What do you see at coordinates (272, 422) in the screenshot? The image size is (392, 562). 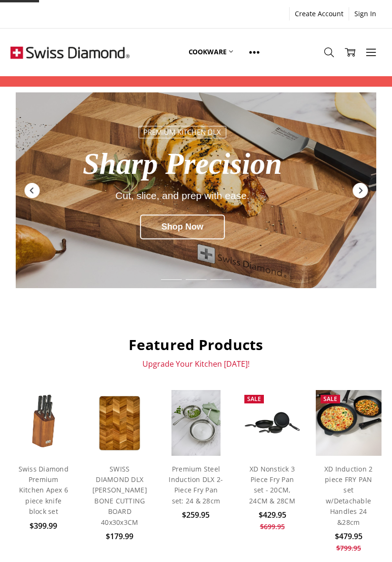 I see `img: XD Nonstick 3 Piece Fry Pan set - 20CM, 24CM & 28CM` at bounding box center [272, 422].